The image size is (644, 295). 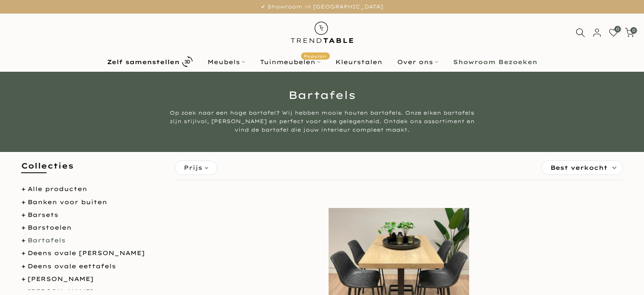 What do you see at coordinates (417, 62) in the screenshot?
I see `a: Over ons` at bounding box center [417, 62].